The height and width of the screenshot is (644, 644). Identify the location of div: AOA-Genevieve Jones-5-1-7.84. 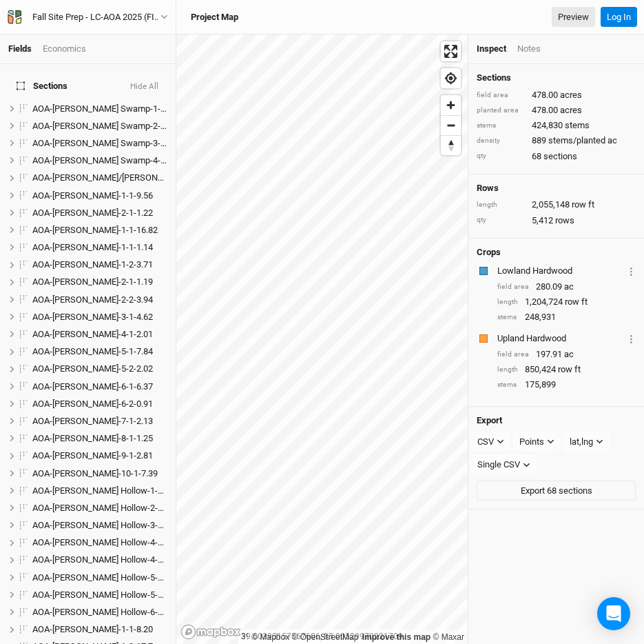
(100, 352).